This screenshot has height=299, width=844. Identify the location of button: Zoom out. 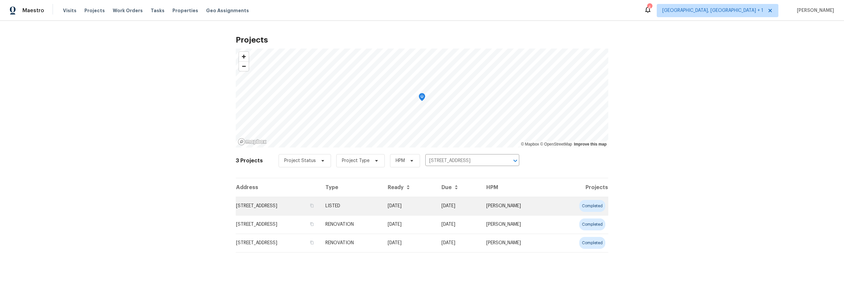
(244, 66).